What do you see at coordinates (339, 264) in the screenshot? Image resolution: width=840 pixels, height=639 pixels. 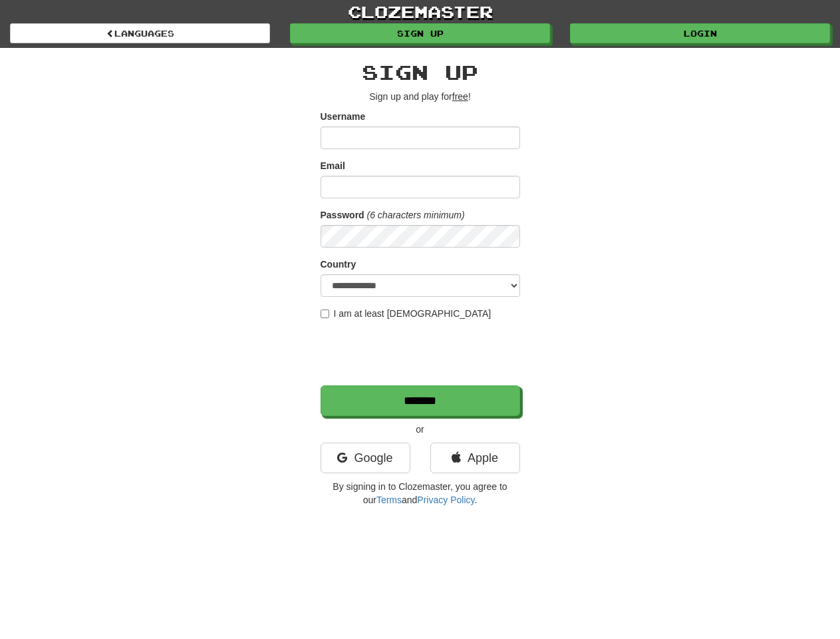 I see `label: Country` at bounding box center [339, 264].